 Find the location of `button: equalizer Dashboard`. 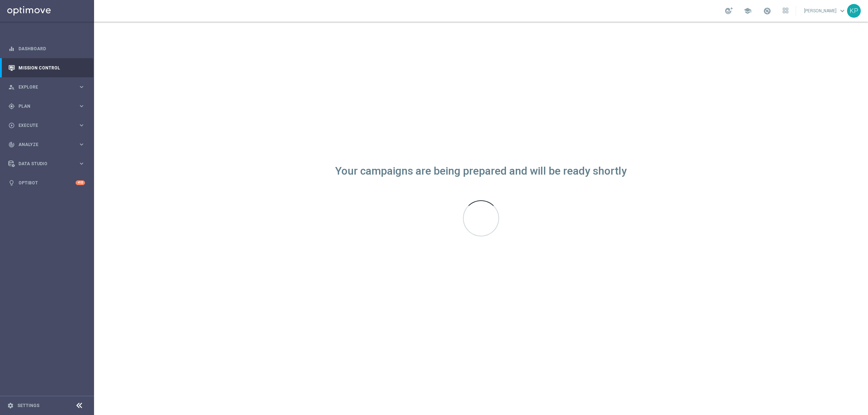

button: equalizer Dashboard is located at coordinates (47, 49).